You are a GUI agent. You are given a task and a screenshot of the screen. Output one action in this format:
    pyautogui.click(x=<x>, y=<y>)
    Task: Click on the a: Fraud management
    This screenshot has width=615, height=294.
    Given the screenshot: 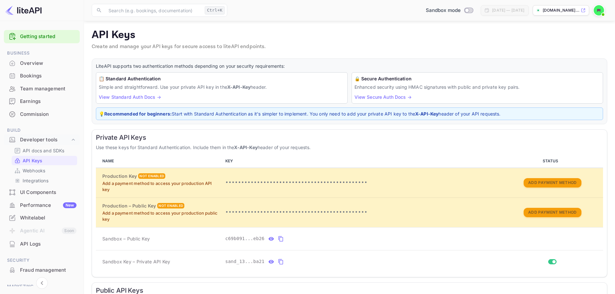 What is the action you would take?
    pyautogui.click(x=42, y=270)
    